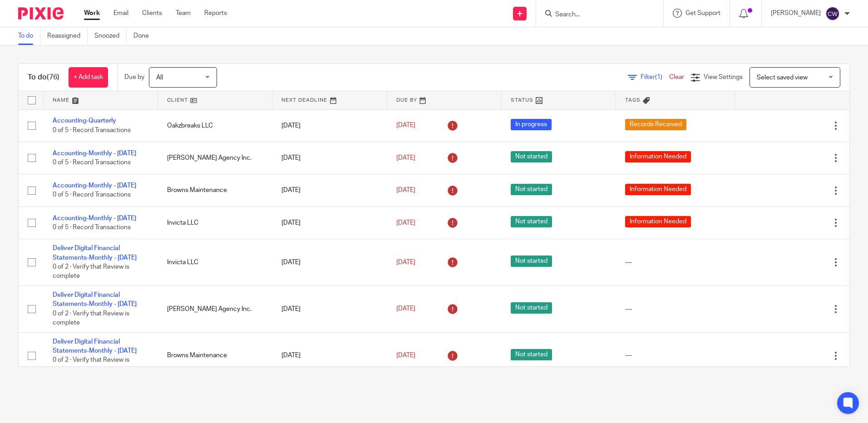 The height and width of the screenshot is (423, 868). What do you see at coordinates (53, 77) in the screenshot?
I see `span: (76)` at bounding box center [53, 77].